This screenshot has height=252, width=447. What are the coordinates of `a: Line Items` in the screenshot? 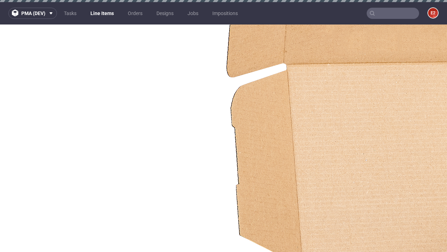 It's located at (102, 13).